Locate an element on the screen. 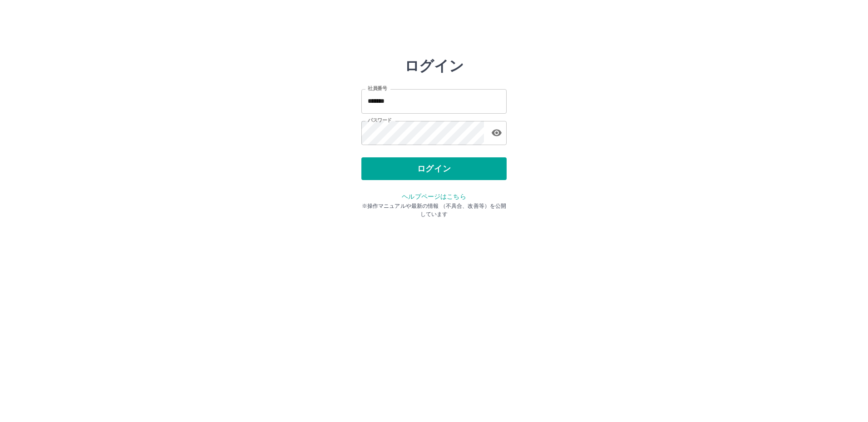  p: ※操作マニュアルや最新の情報 （不具合、改善等）を公開しています is located at coordinates (434, 210).